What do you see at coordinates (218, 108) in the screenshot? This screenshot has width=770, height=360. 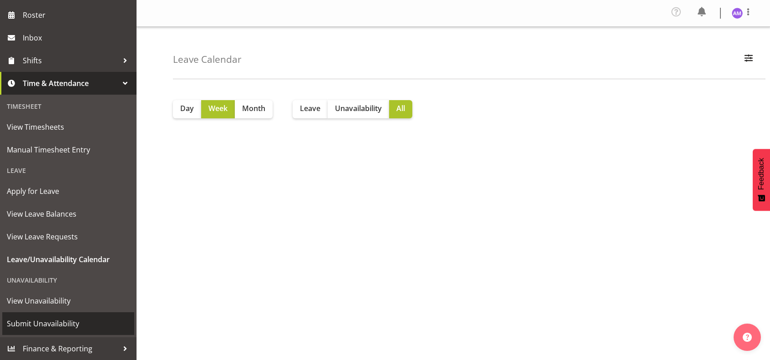 I see `span: Week` at bounding box center [218, 108].